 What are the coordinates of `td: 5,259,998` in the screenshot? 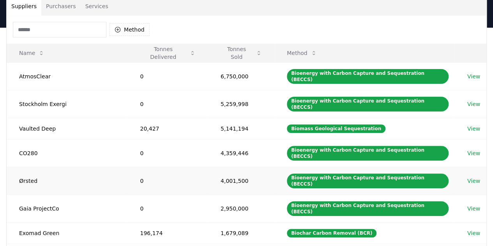 It's located at (241, 104).